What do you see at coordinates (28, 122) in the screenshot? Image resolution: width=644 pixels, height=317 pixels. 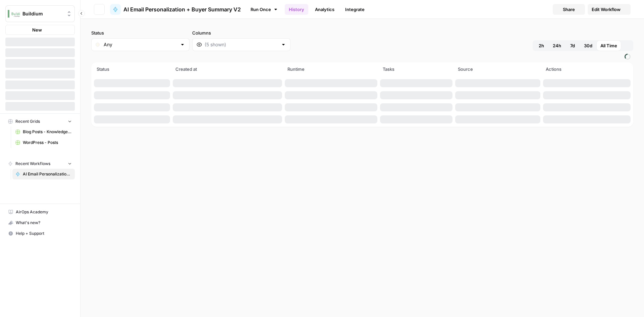 I see `span: Recent Grids` at bounding box center [28, 122].